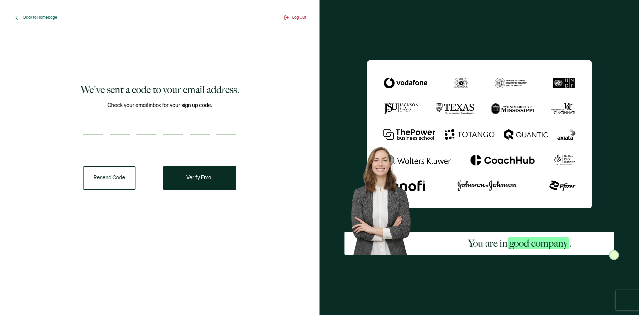  I want to click on img: Sertifier Signup - You are in <span class="strong-h">good company</span>. Hero, so click(385, 198).